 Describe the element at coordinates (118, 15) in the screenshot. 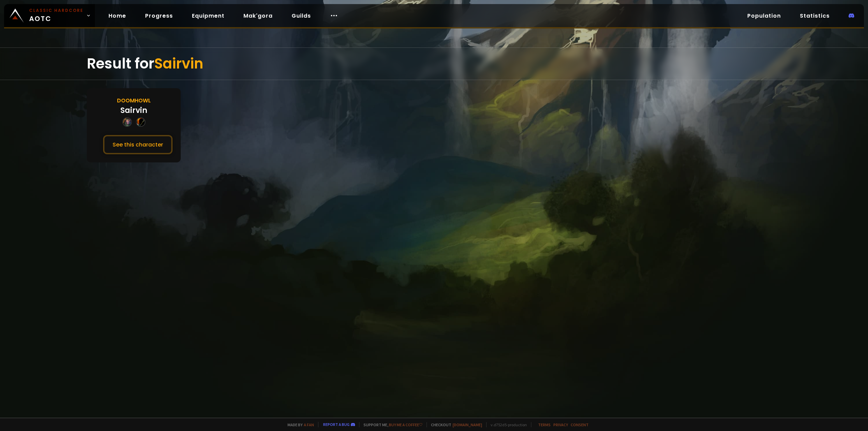

I see `a: Home` at that location.